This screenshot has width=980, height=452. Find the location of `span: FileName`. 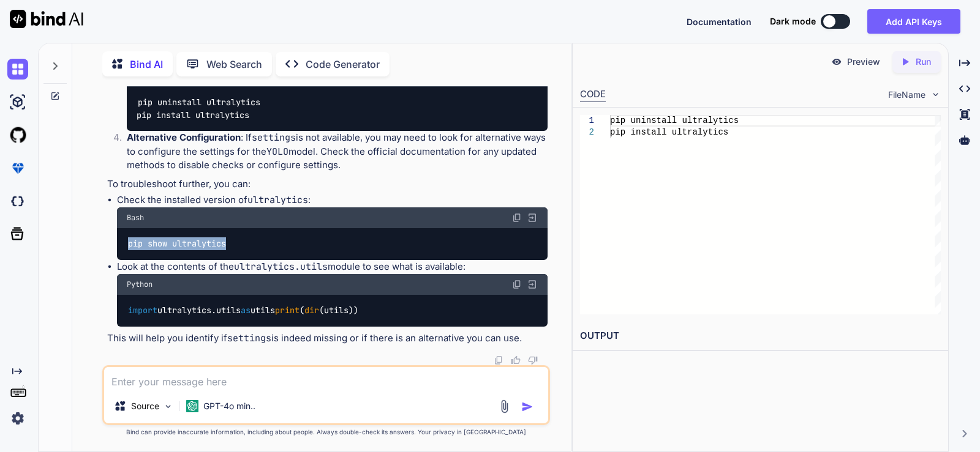

span: FileName is located at coordinates (906, 95).